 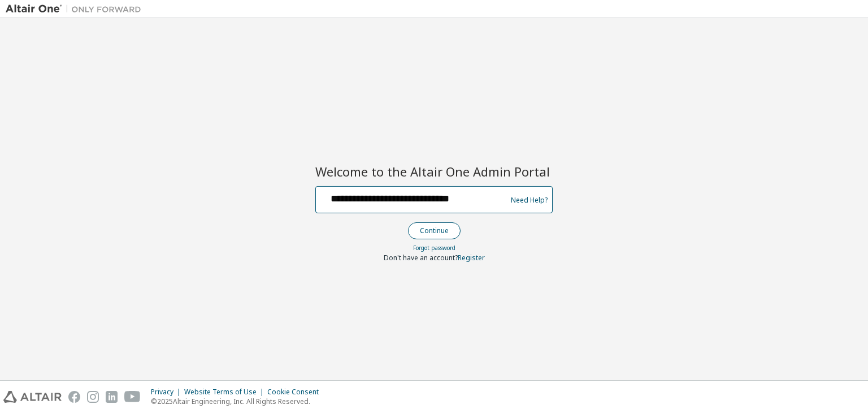 I want to click on div: Privacy, so click(x=167, y=392).